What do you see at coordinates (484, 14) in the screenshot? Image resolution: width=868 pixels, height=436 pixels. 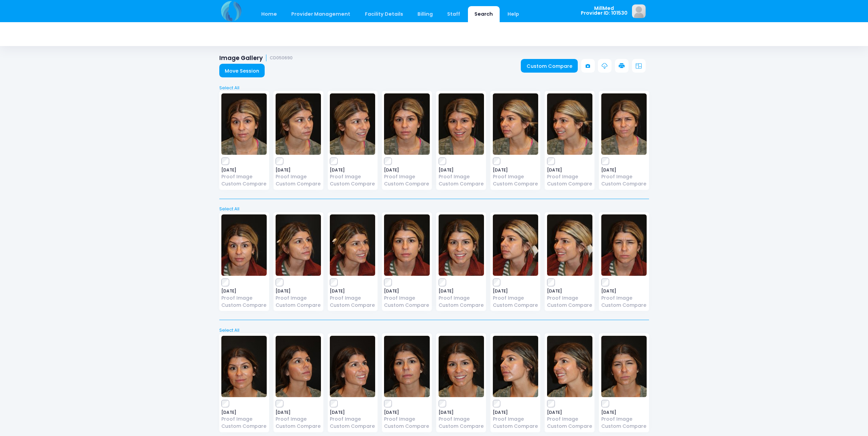 I see `a: Search` at bounding box center [484, 14].